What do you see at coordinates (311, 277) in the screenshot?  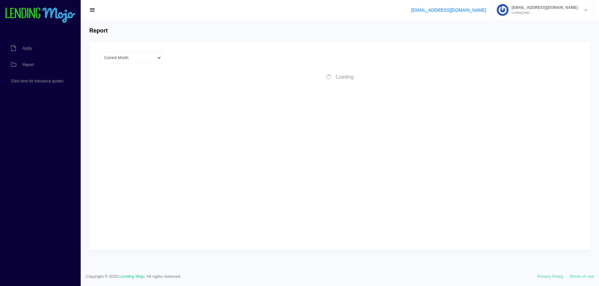 I see `span: Copyright © 2025. . All rights reserved.` at bounding box center [311, 277].